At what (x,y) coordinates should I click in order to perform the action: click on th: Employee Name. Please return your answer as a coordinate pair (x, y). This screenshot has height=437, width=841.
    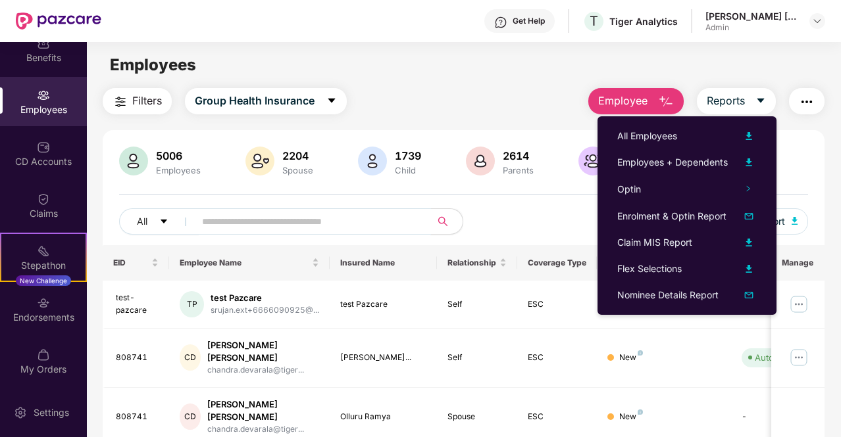
    Looking at the image, I should click on (249, 263).